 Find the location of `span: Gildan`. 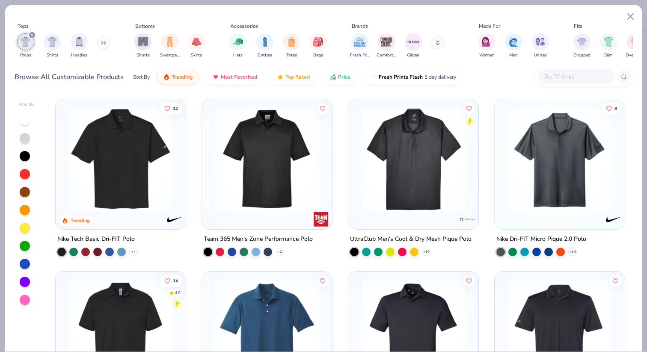

span: Gildan is located at coordinates (413, 55).